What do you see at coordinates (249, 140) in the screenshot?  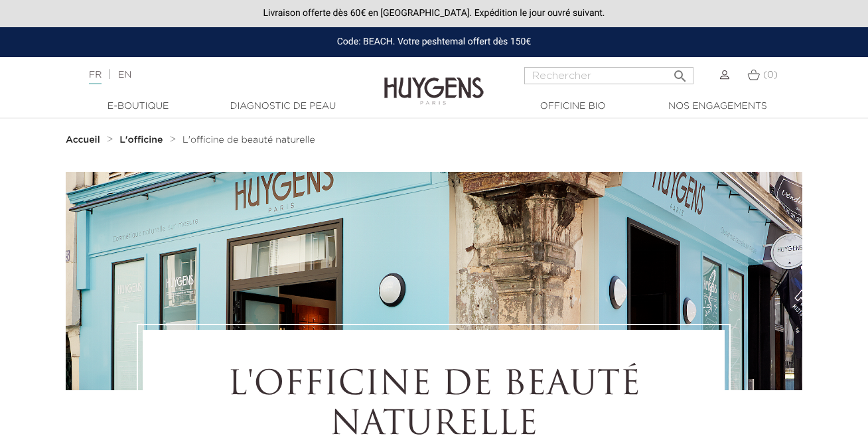 I see `a: L'officine de beauté naturelle` at bounding box center [249, 140].